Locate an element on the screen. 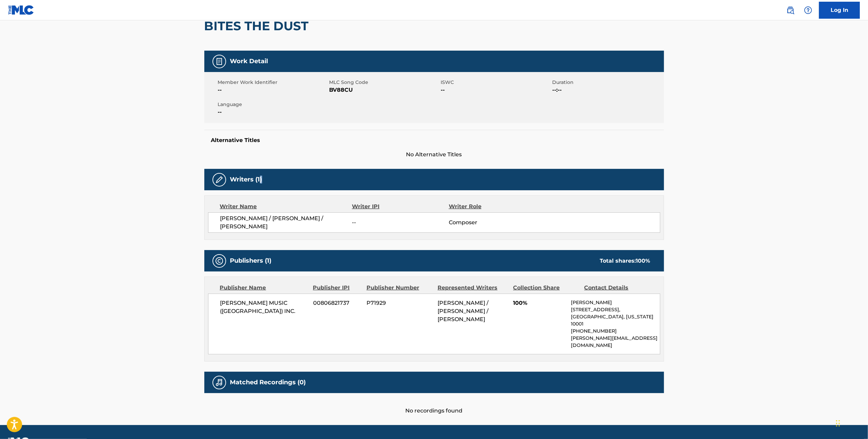 The height and width of the screenshot is (439, 868). span: MLC Song Code is located at coordinates (384, 82).